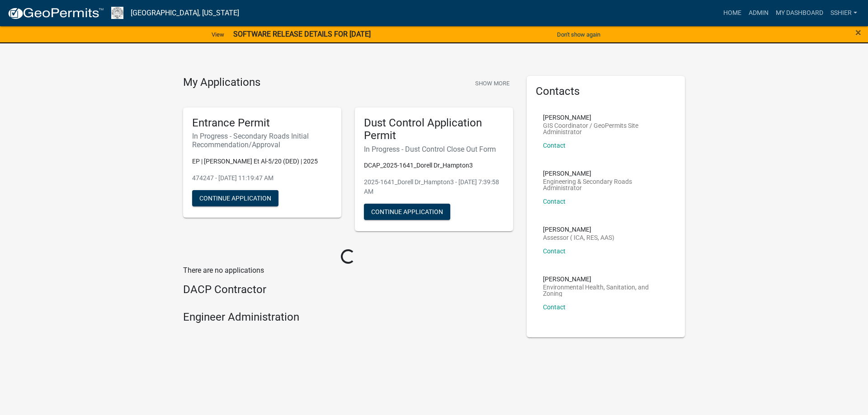 The height and width of the screenshot is (415, 868). What do you see at coordinates (434, 165) in the screenshot?
I see `p: DCAP_2025-1641_Dorell Dr_Hampton3` at bounding box center [434, 165].